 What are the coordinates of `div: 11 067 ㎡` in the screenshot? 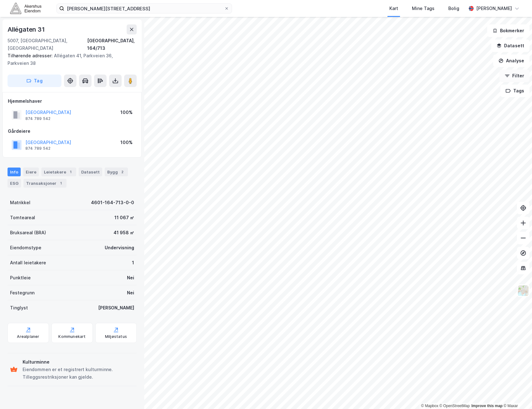 It's located at (124, 218).